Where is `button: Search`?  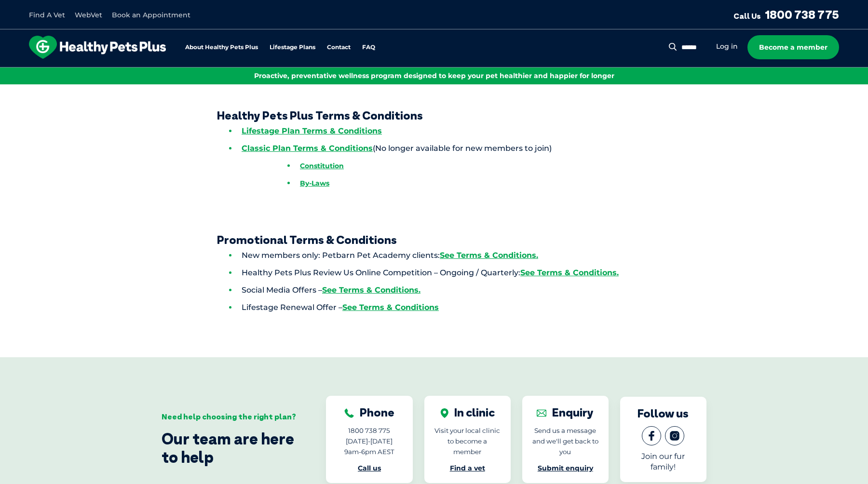
button: Search is located at coordinates (672, 47).